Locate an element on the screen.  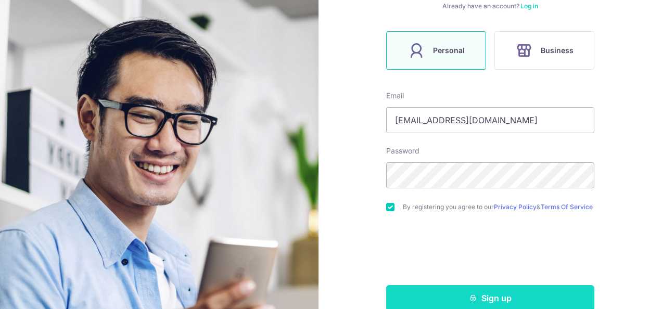
a: Business is located at coordinates (545, 51).